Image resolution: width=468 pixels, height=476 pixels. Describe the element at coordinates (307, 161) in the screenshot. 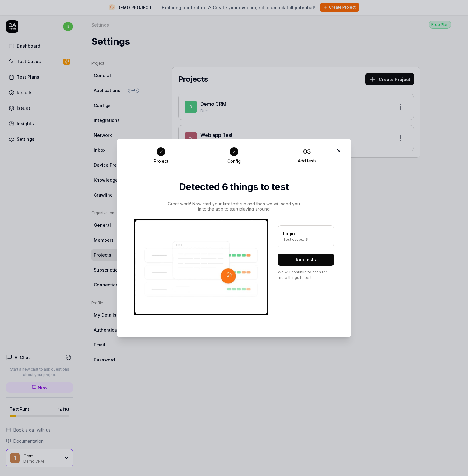

I see `div: Add tests` at that location.